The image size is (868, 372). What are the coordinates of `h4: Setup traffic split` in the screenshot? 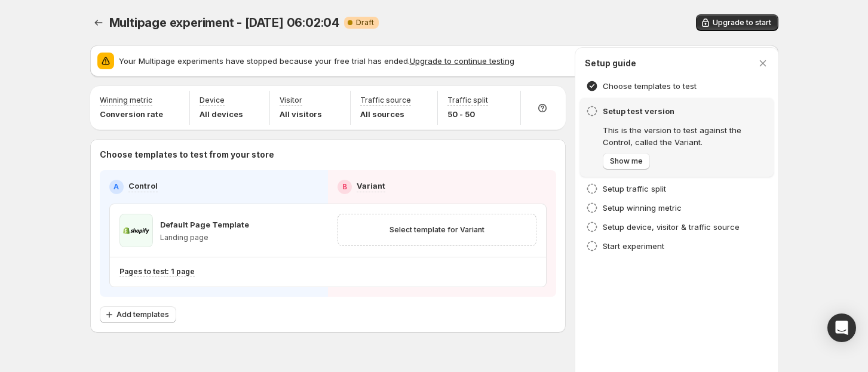 It's located at (634, 189).